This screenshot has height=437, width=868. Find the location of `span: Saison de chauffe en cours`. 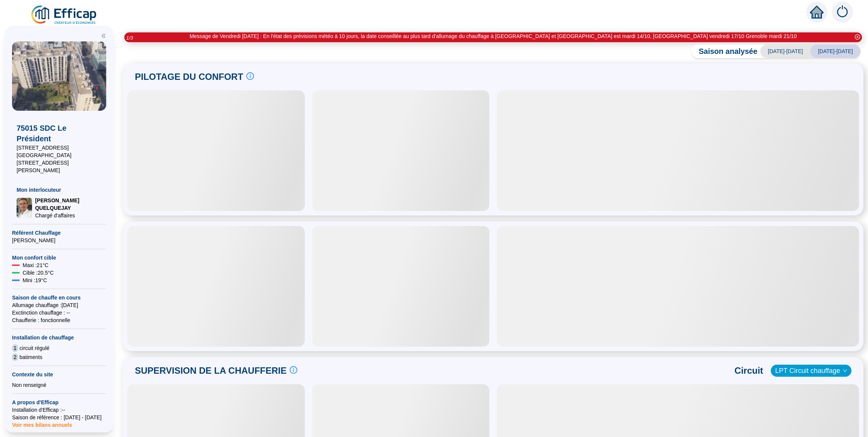

span: Saison de chauffe en cours is located at coordinates (59, 298).